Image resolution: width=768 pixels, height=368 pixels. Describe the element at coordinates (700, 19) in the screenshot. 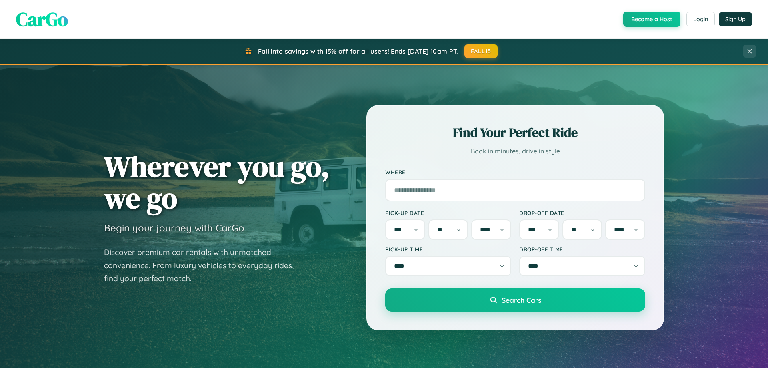

I see `button: Login` at that location.